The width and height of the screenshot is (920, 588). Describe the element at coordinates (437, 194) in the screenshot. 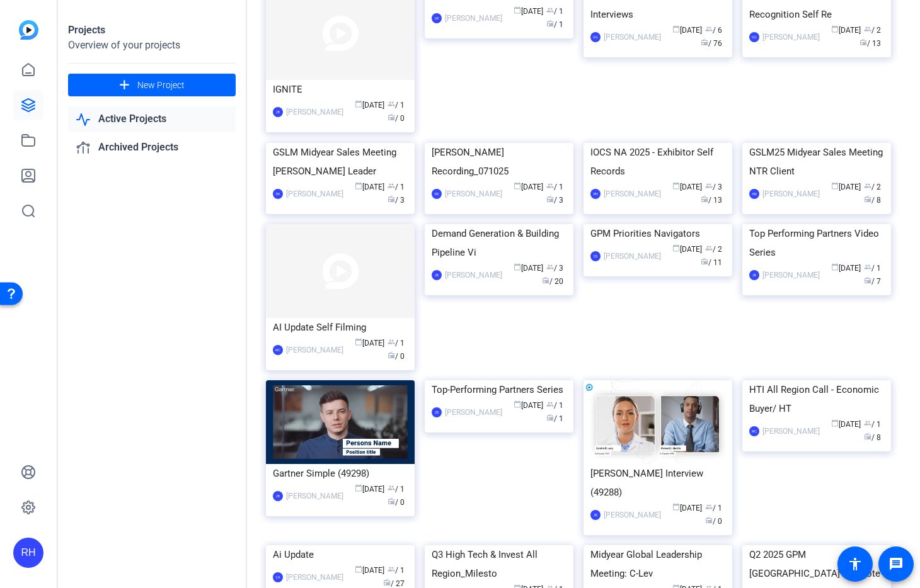

I see `div: DK` at that location.